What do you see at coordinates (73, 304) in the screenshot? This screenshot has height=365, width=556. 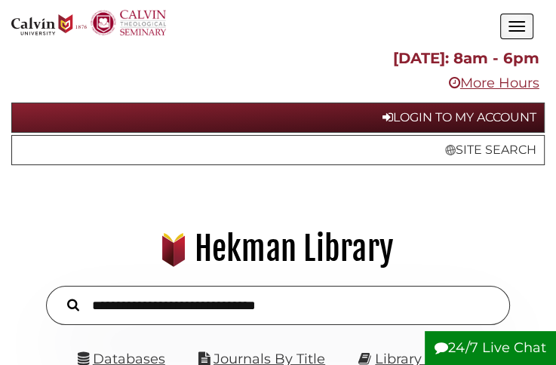 I see `button: Search` at bounding box center [73, 304].